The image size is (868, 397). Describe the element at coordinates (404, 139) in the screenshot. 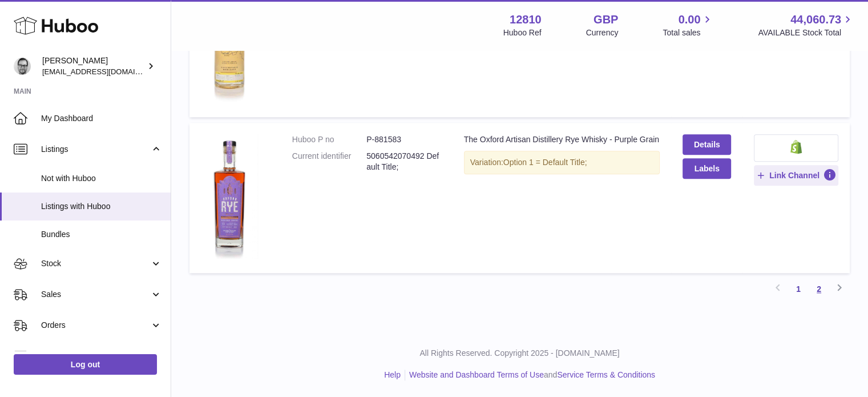

I see `dd: P-881583` at that location.